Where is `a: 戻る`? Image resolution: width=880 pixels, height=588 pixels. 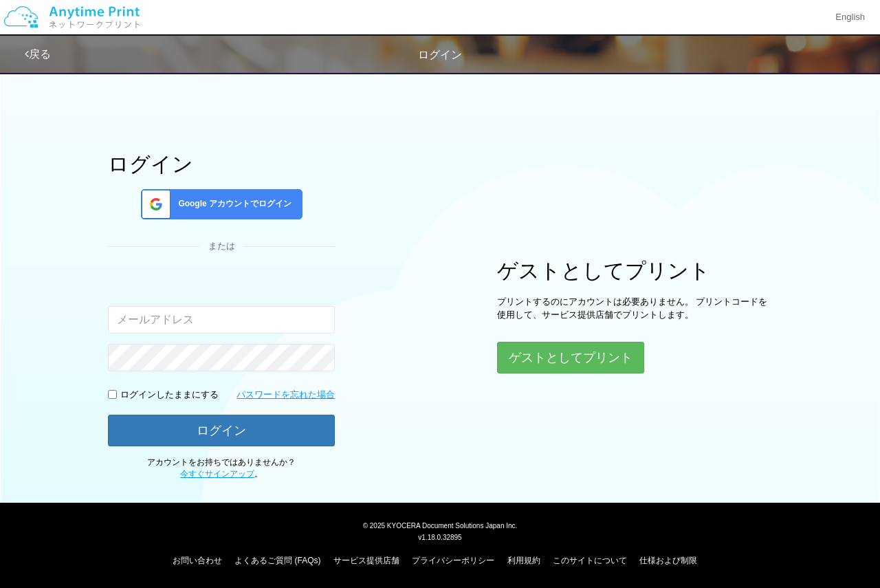 a: 戻る is located at coordinates (38, 53).